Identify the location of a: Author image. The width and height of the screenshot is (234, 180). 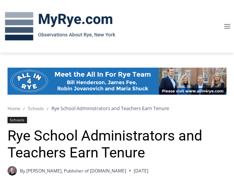
(12, 170).